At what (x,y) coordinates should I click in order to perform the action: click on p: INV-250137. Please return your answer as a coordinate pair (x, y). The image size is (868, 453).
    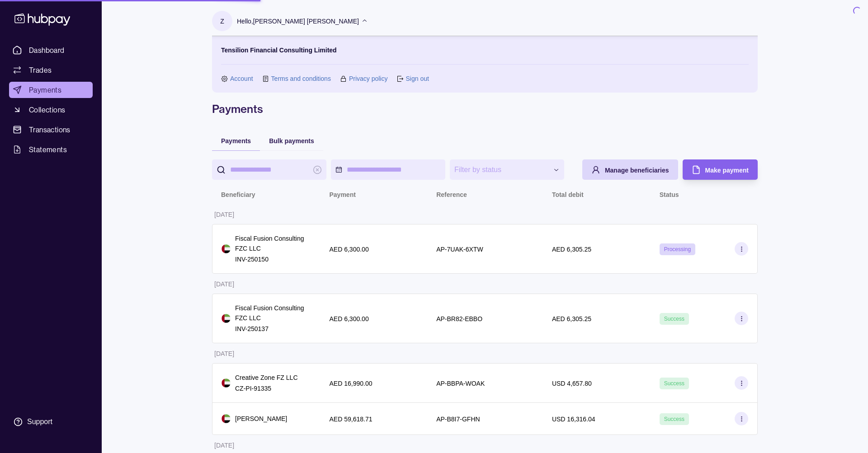
    Looking at the image, I should click on (273, 329).